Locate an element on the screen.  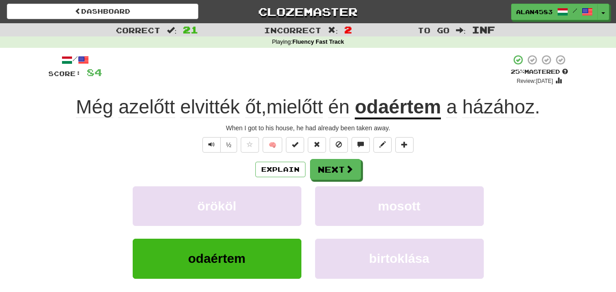
span: 25 % is located at coordinates (517, 72).